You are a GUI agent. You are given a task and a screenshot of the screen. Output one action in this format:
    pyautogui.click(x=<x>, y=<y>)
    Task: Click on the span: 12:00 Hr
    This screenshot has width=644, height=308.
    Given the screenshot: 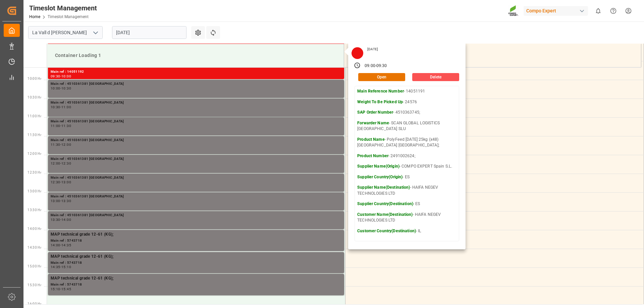 What is the action you would take?
    pyautogui.click(x=34, y=154)
    